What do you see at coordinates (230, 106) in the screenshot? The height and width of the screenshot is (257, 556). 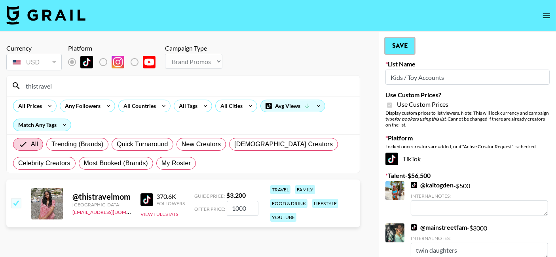 I see `div: All Cities` at bounding box center [230, 106].